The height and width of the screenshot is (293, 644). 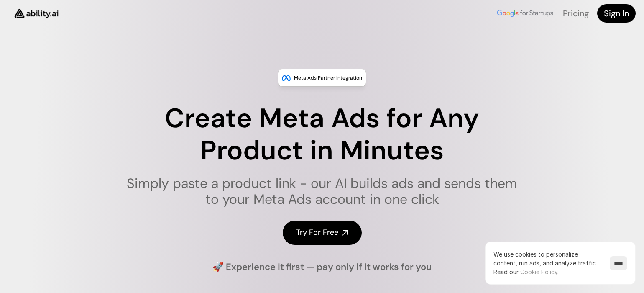 What do you see at coordinates (547, 263) in the screenshot?
I see `p: We use cookies to personalize content, run ads, and analyze traffic.` at bounding box center [547, 263].